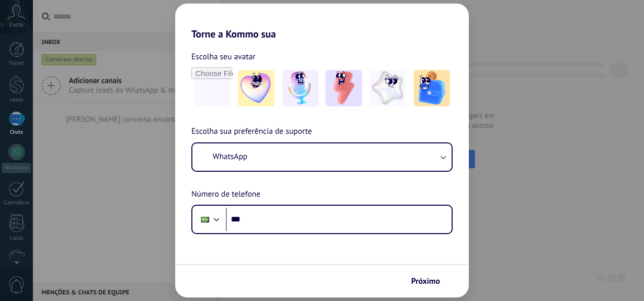  I want to click on img: -1.jpeg, so click(256, 88).